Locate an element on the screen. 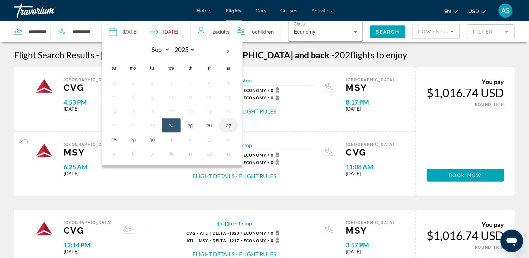 The width and height of the screenshot is (529, 258). span: Book now is located at coordinates (466, 175).